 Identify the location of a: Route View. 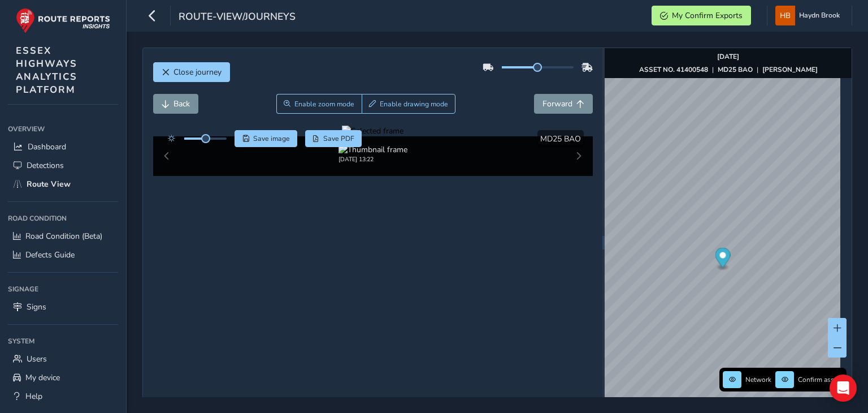
(63, 183).